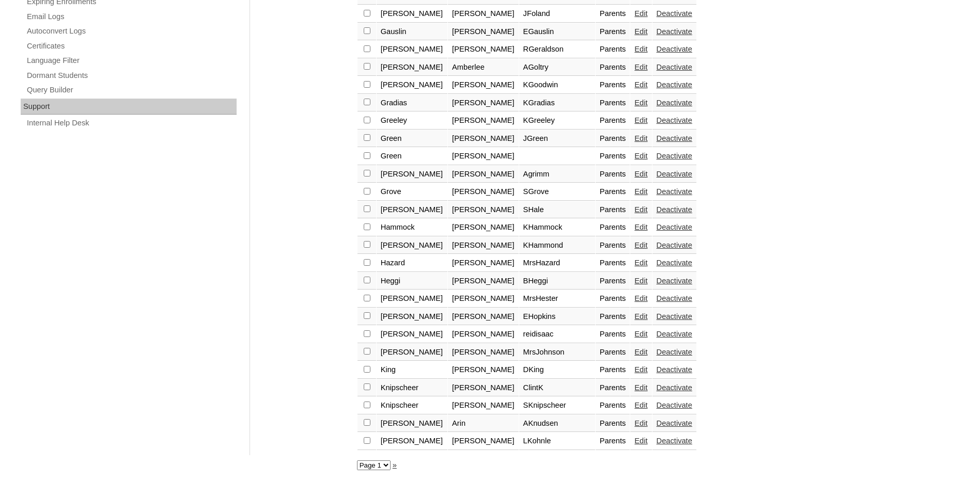  What do you see at coordinates (557, 210) in the screenshot?
I see `td: SHale` at bounding box center [557, 210].